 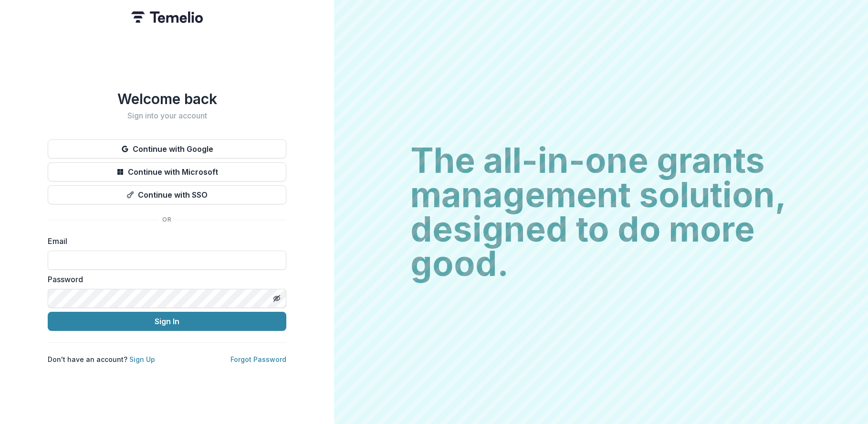 I want to click on h1: Welcome back, so click(x=167, y=99).